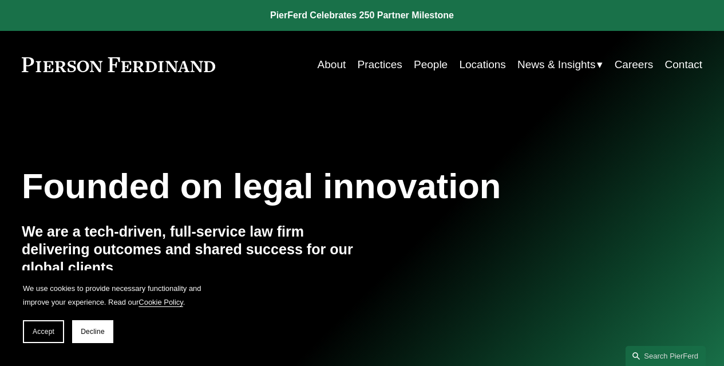 The width and height of the screenshot is (724, 366). What do you see at coordinates (161, 302) in the screenshot?
I see `a: Cookie Policy` at bounding box center [161, 302].